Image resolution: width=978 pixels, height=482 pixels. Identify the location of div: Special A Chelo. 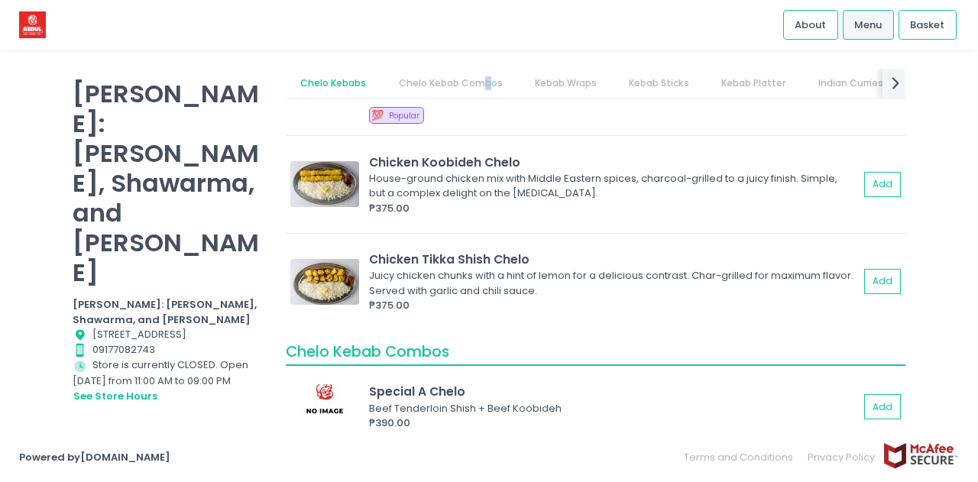
(613, 391).